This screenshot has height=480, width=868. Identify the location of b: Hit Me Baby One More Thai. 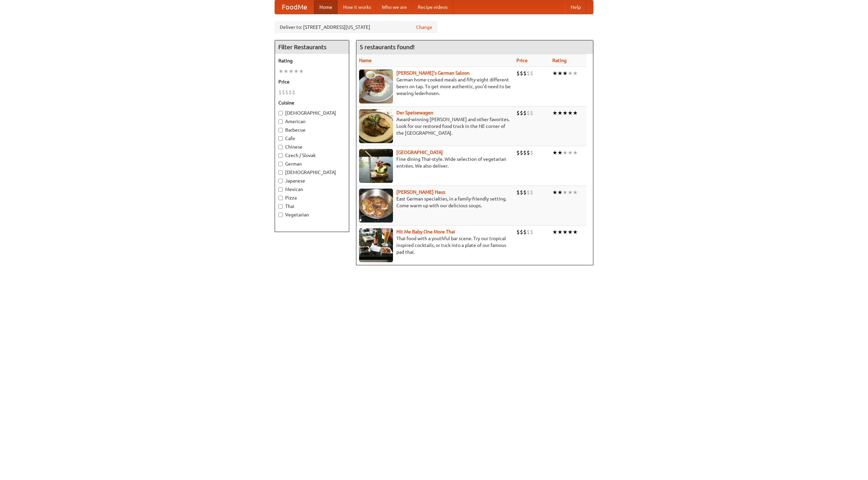
(426, 232).